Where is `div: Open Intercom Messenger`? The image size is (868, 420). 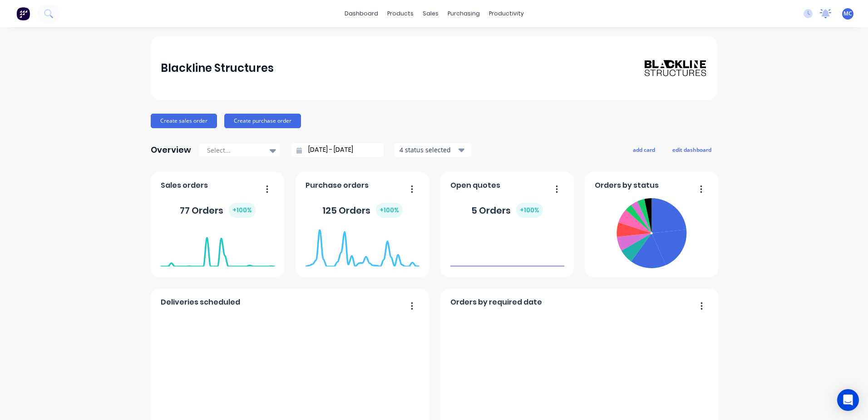 div: Open Intercom Messenger is located at coordinates (848, 400).